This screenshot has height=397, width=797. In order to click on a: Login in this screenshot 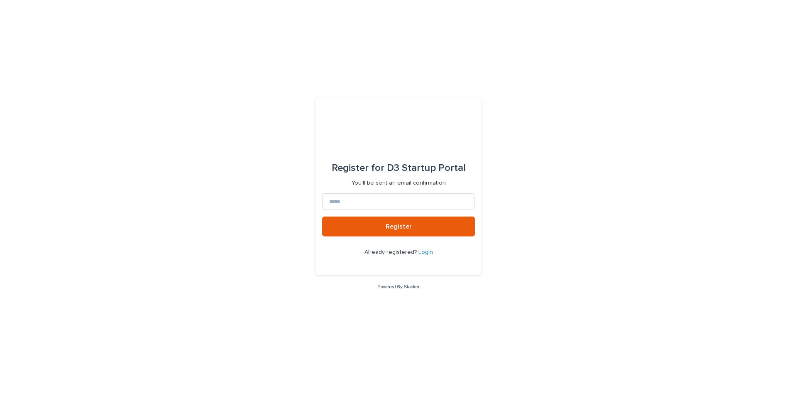, I will do `click(426, 252)`.